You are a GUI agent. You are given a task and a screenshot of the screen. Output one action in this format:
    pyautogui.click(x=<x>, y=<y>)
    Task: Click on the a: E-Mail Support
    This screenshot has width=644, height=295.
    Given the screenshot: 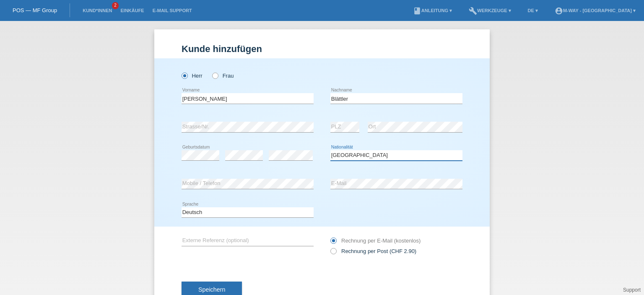 What is the action you would take?
    pyautogui.click(x=172, y=10)
    